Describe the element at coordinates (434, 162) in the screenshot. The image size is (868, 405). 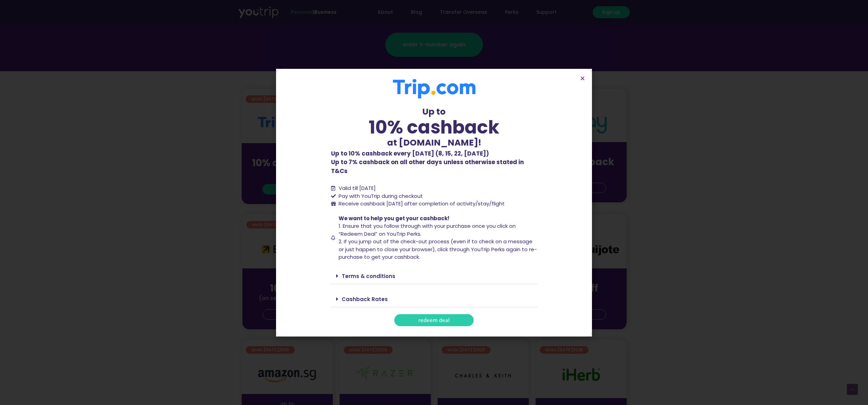
I see `p: Up to 7% cashback on all other days unless otherwise stated in T&Cs` at that location.